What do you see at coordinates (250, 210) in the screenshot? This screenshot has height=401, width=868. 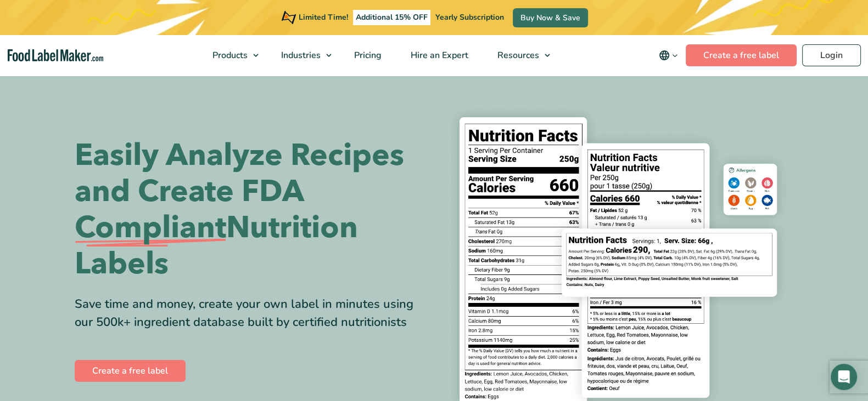 I see `h1: Easily Analyze Recipes and Create FDA Nutrition Labels` at bounding box center [250, 210].